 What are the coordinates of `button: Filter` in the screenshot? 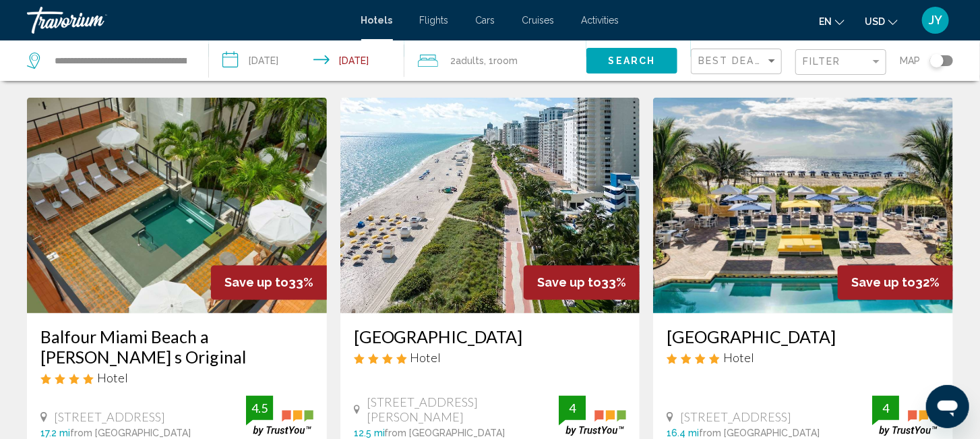 It's located at (840, 62).